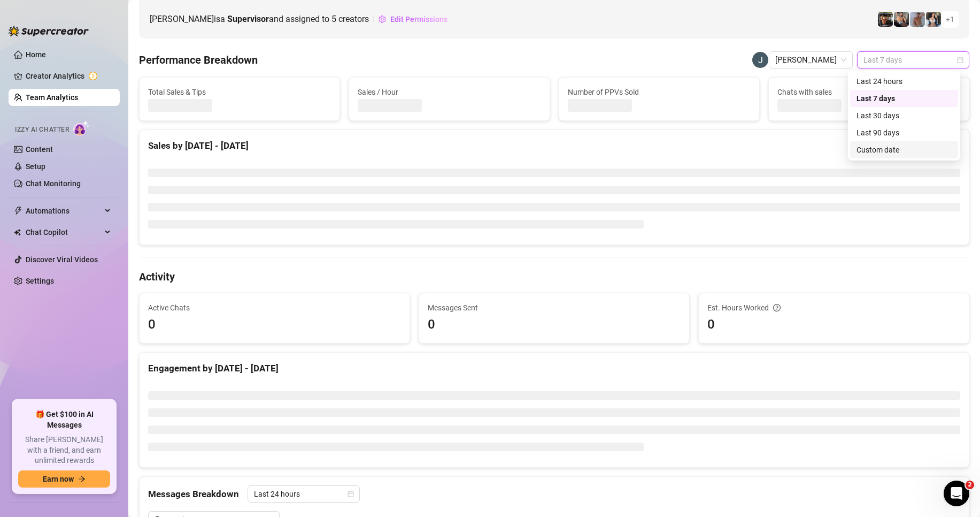 This screenshot has width=980, height=517. I want to click on a: Chat Monitoring, so click(53, 184).